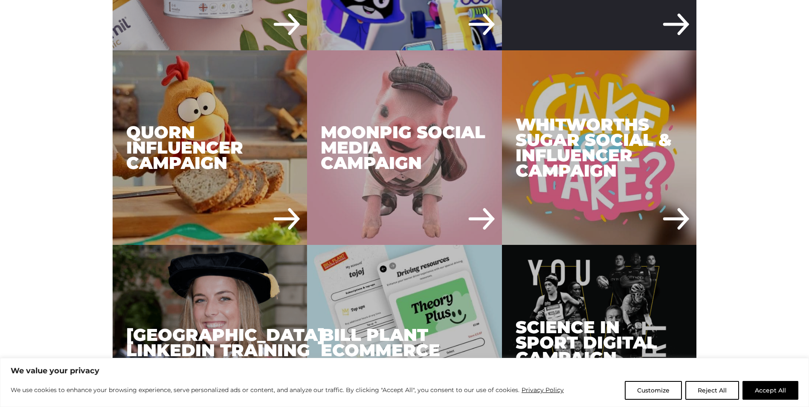  I want to click on div: Moonpig Social Media Campaign, so click(404, 148).